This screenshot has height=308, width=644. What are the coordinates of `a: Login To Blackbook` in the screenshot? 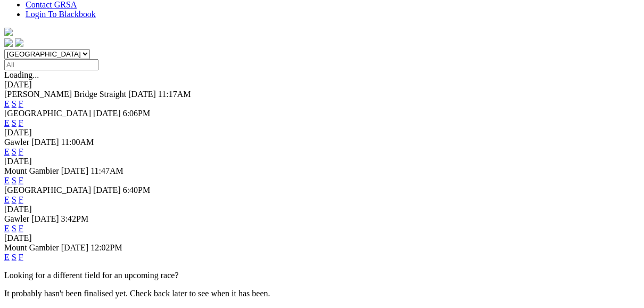 It's located at (60, 14).